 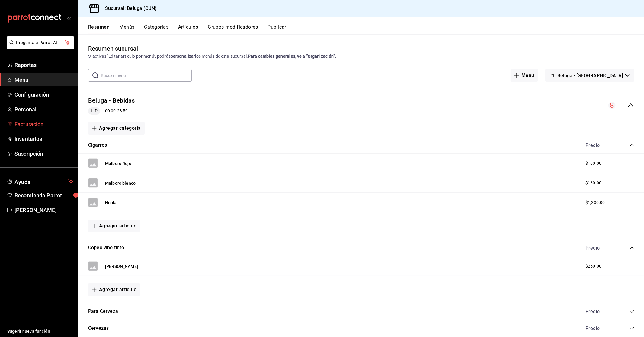 What do you see at coordinates (112, 203) in the screenshot?
I see `button: Hooka` at bounding box center [112, 203].